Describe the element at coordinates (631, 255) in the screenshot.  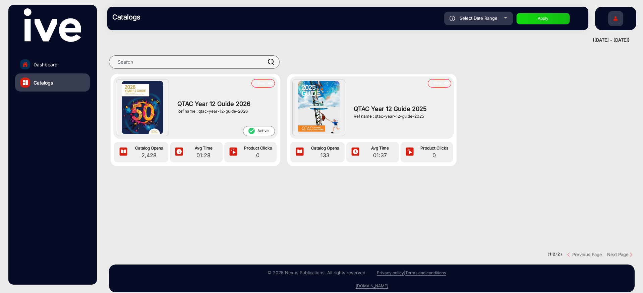
I see `img: Next button` at that location.